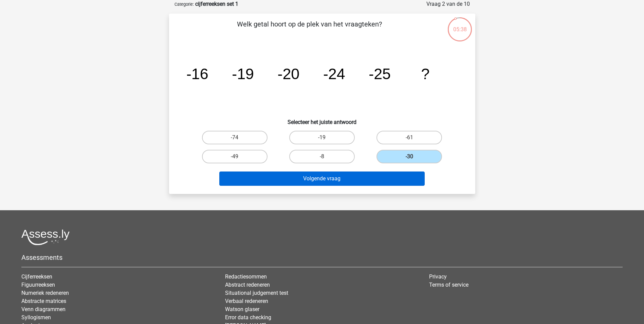 This screenshot has height=324, width=644. Describe the element at coordinates (242, 309) in the screenshot. I see `a: Watson glaser` at that location.